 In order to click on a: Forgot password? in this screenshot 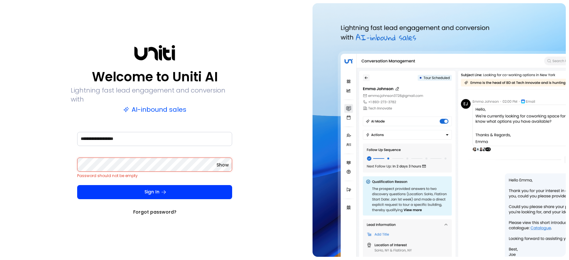, I will do `click(155, 212)`.